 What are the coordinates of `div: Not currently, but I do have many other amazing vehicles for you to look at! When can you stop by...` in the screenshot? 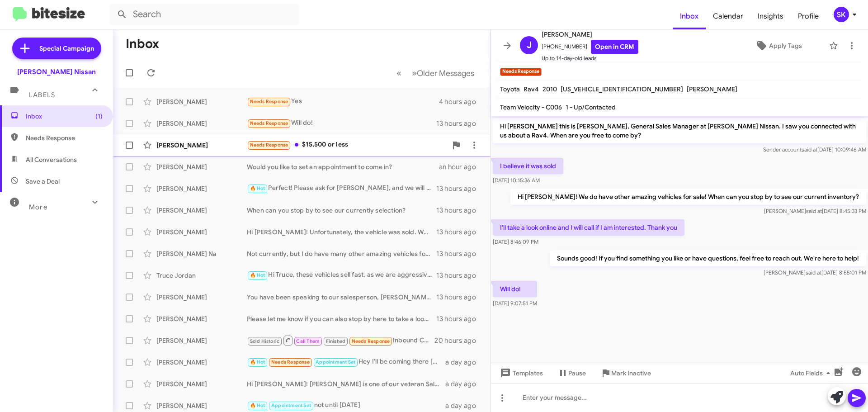 It's located at (342, 254).